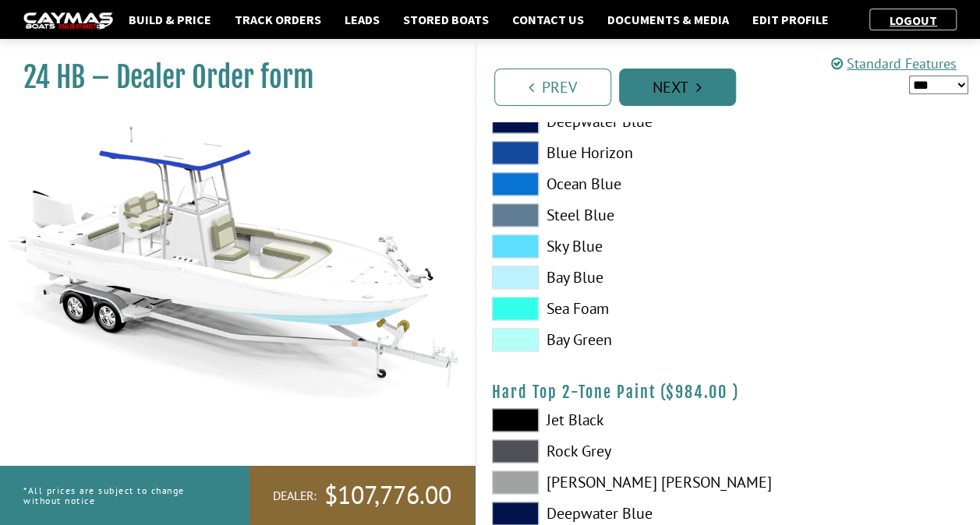  Describe the element at coordinates (696, 392) in the screenshot. I see `span: $984.00` at that location.